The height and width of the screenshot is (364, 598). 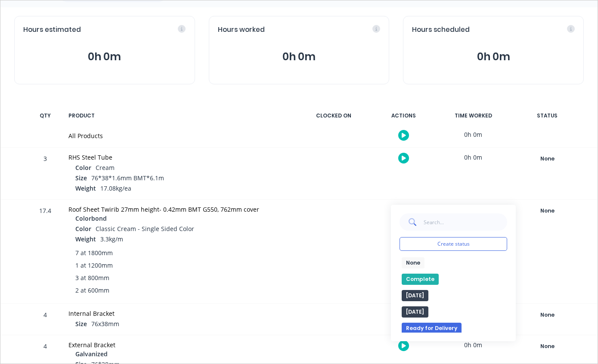 I want to click on button: Create status, so click(x=454, y=244).